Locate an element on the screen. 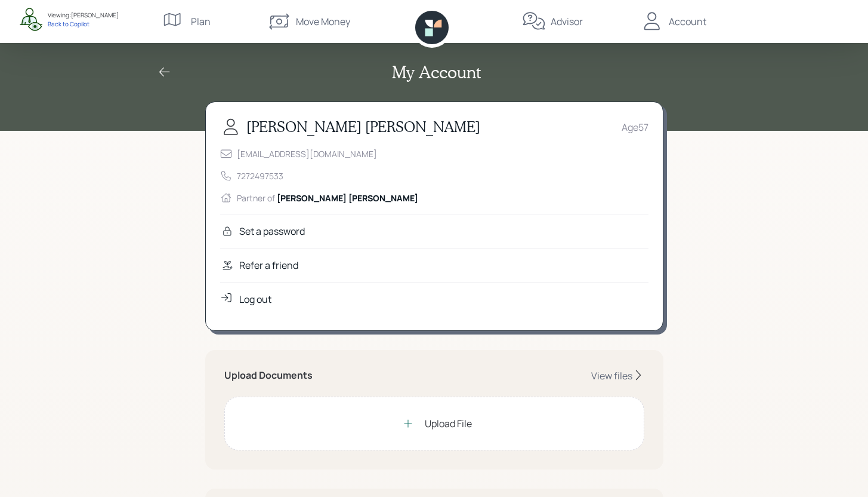  h5: Upload Documents is located at coordinates (269, 375).